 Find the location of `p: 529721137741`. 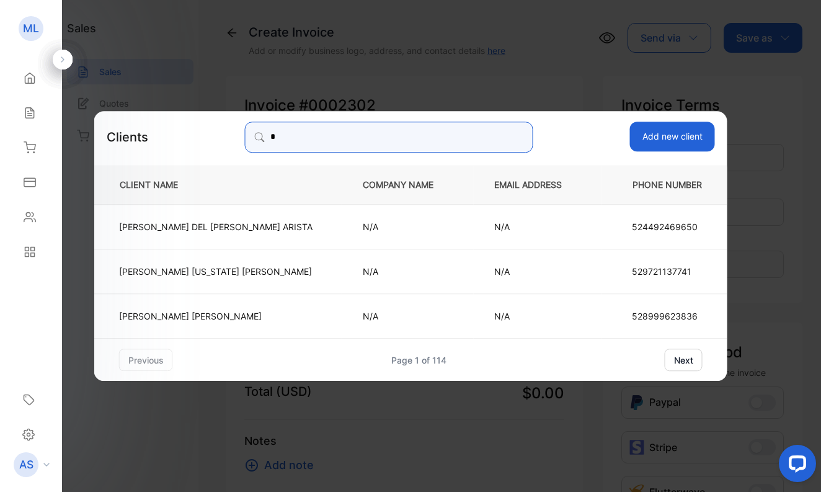

p: 529721137741 is located at coordinates (668, 271).